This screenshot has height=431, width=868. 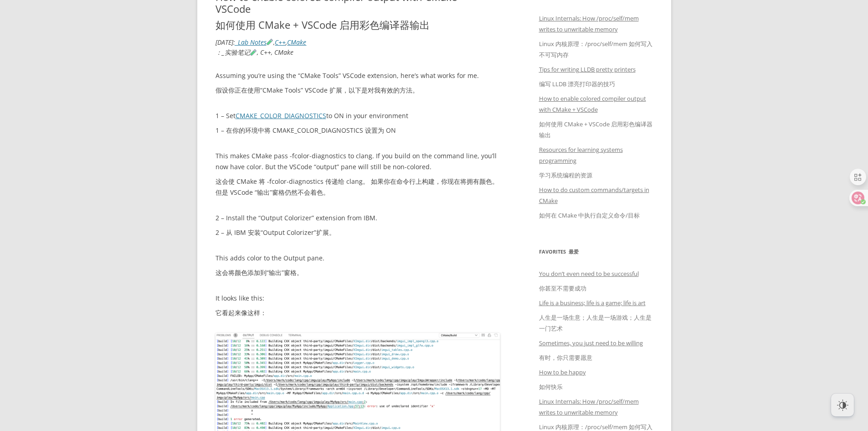 What do you see at coordinates (357, 227) in the screenshot?
I see `p: 2 – Install the “Output Colorizer” extension from IBM.` at bounding box center [357, 227].